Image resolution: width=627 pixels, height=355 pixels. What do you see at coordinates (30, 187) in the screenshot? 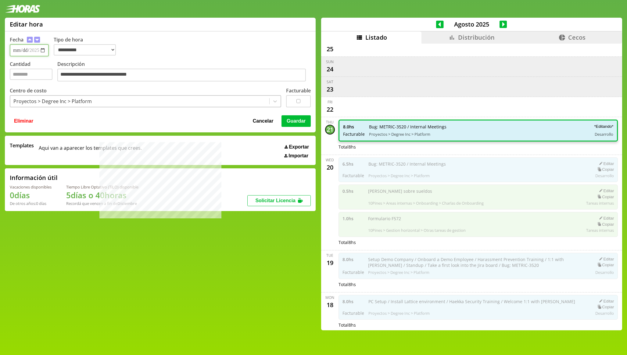
I see `div: Vacaciones disponibles` at bounding box center [30, 187].